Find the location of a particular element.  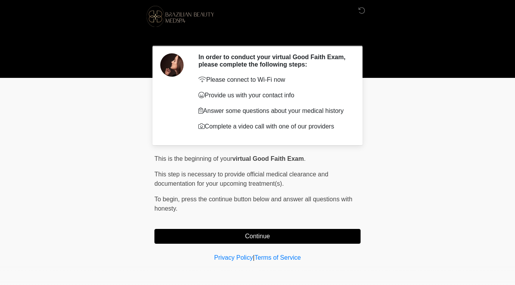

span: press the continue button below and answer all questions with honesty. is located at coordinates (253, 204).